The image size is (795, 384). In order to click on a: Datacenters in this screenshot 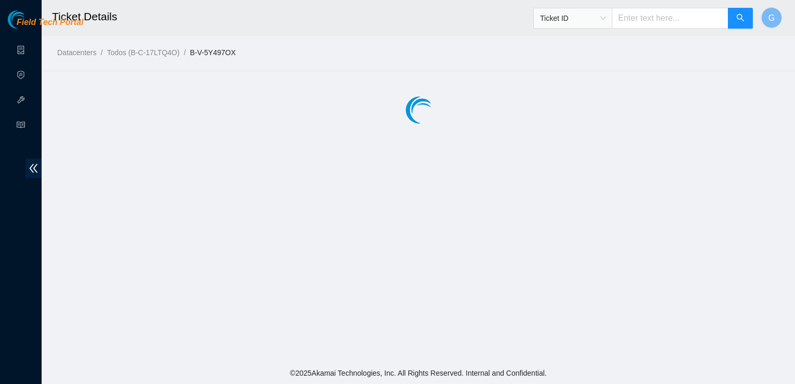, I will do `click(76, 53)`.